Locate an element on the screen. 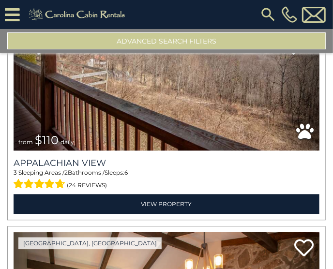 Image resolution: width=333 pixels, height=269 pixels. span: 2 is located at coordinates (66, 172).